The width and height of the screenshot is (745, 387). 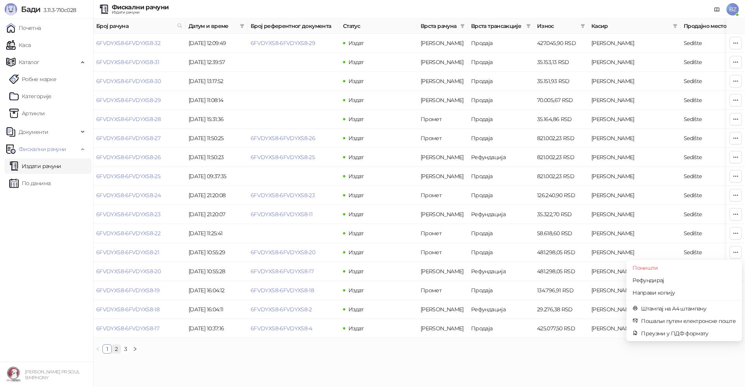 What do you see at coordinates (33, 79) in the screenshot?
I see `a: Робне марке` at bounding box center [33, 79].